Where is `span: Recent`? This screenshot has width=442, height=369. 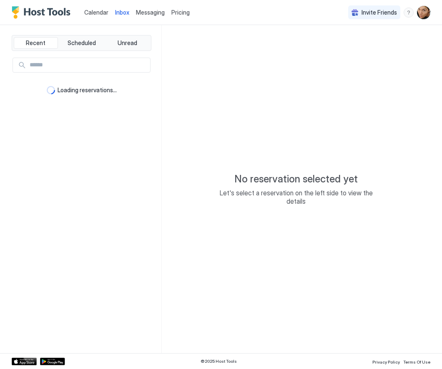
span: Recent is located at coordinates (35, 43).